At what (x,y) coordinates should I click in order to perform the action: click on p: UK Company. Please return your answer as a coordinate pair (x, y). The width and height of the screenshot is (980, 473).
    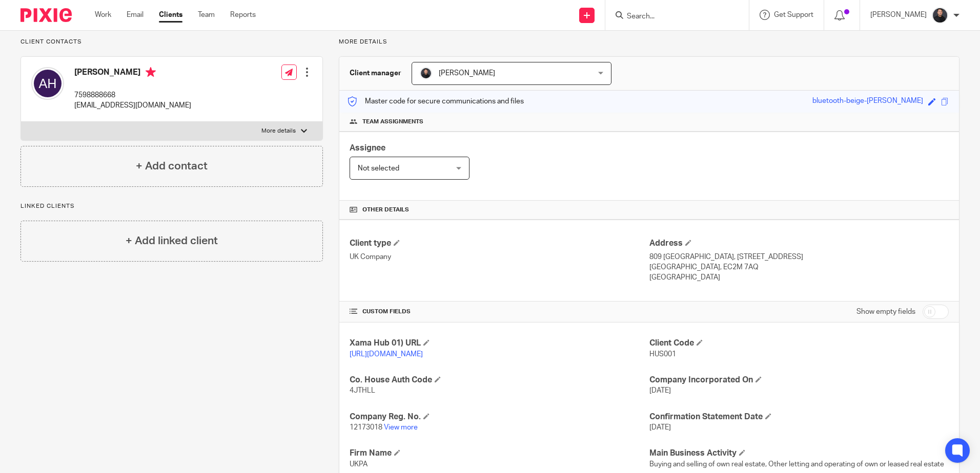
    Looking at the image, I should click on (499, 257).